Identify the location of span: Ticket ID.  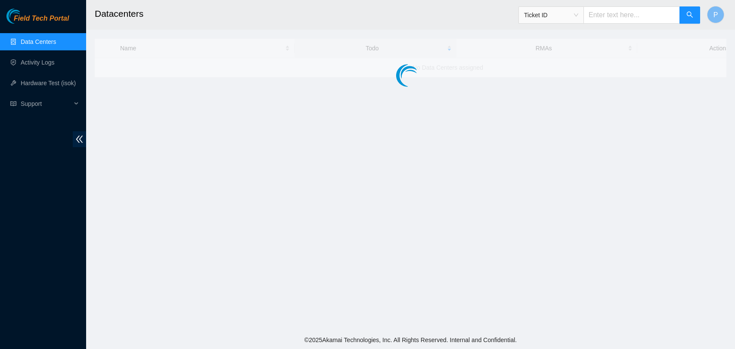
(551, 15).